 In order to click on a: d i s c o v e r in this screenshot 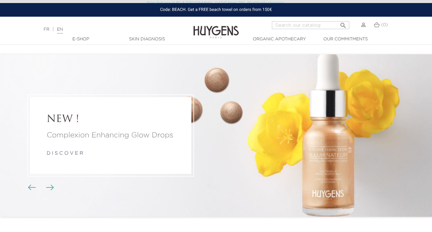, I will do `click(65, 153)`.